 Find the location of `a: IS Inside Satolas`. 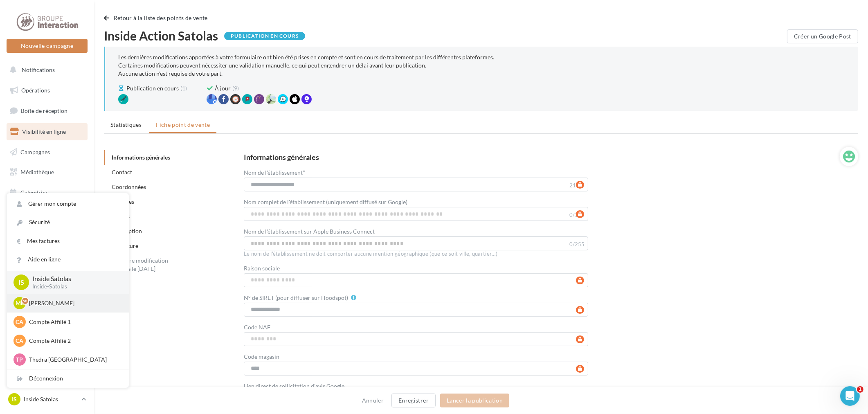

a: IS Inside Satolas is located at coordinates (47, 399).